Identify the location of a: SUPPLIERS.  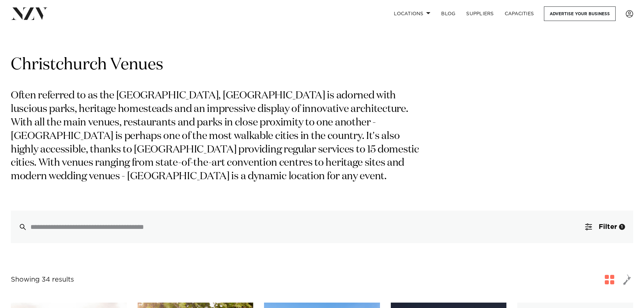
(480, 14).